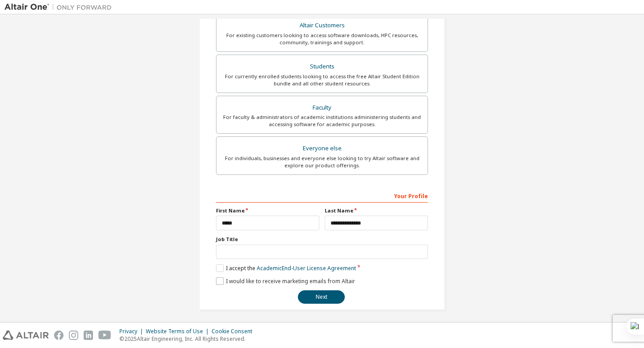 This screenshot has width=644, height=348. I want to click on div: Cookie Consent, so click(234, 331).